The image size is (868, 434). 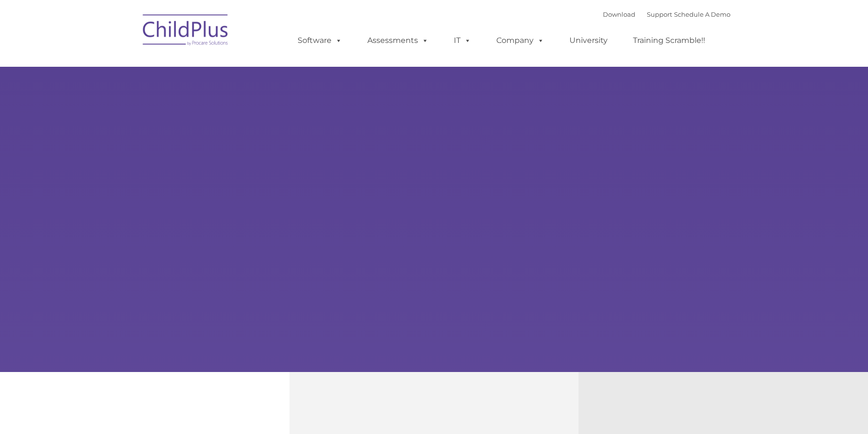 I want to click on img: ChildPlus by Procare Solutions, so click(x=185, y=31).